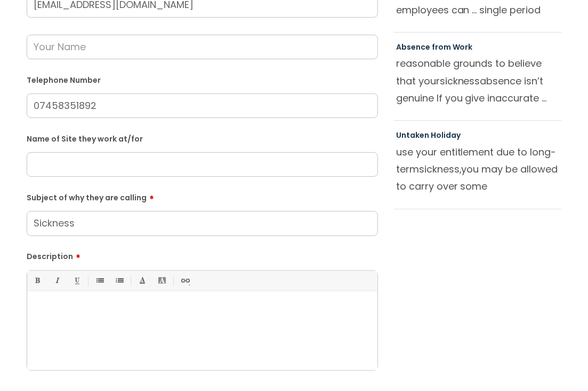  I want to click on span: sickness,, so click(441, 169).